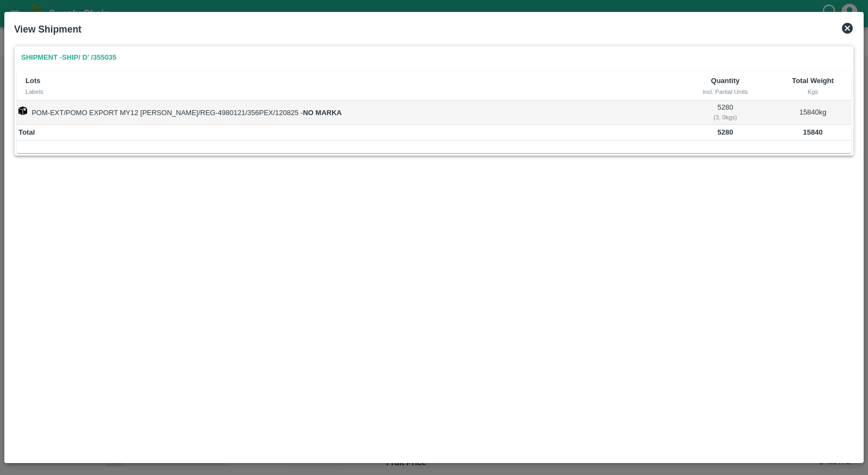 This screenshot has height=475, width=868. I want to click on td: 5280, so click(725, 112).